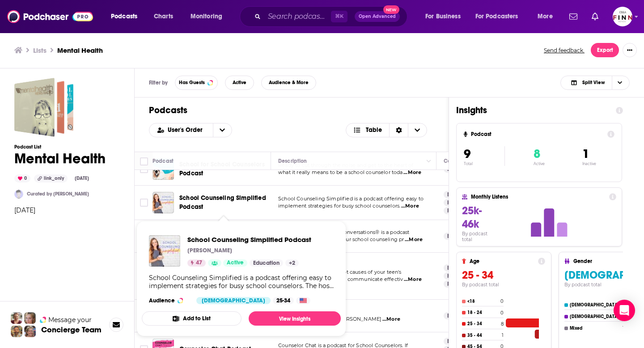 Image resolution: width=644 pixels, height=348 pixels. I want to click on p: Total, so click(484, 164).